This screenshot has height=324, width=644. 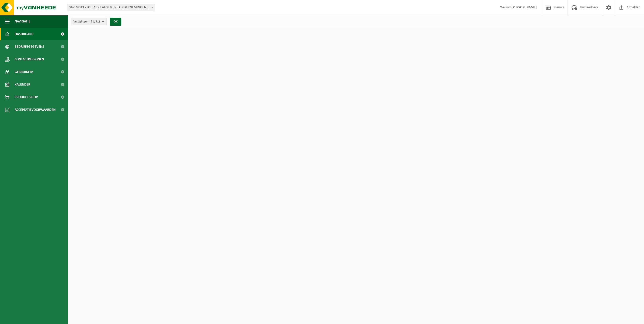 What do you see at coordinates (35, 110) in the screenshot?
I see `span: Acceptatievoorwaarden` at bounding box center [35, 110].